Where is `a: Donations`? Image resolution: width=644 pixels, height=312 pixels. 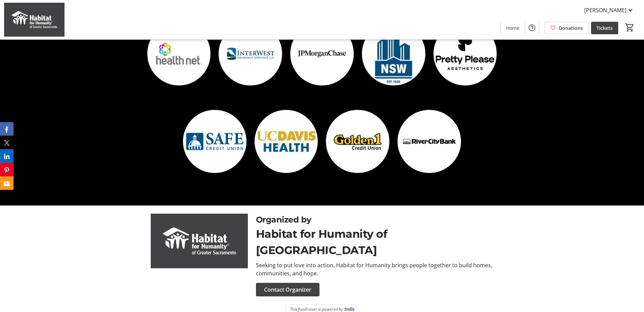
a: Donations is located at coordinates (566, 28).